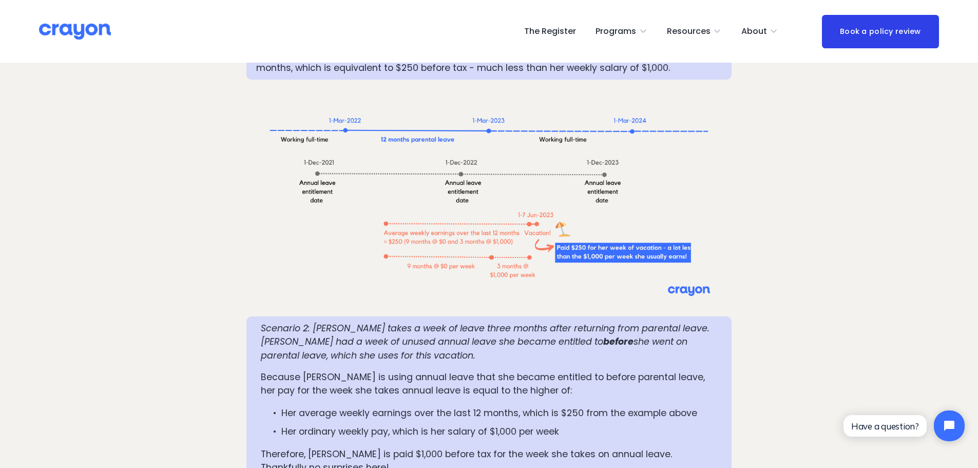 This screenshot has width=978, height=468. What do you see at coordinates (688, 31) in the screenshot?
I see `span: Resources` at bounding box center [688, 31].